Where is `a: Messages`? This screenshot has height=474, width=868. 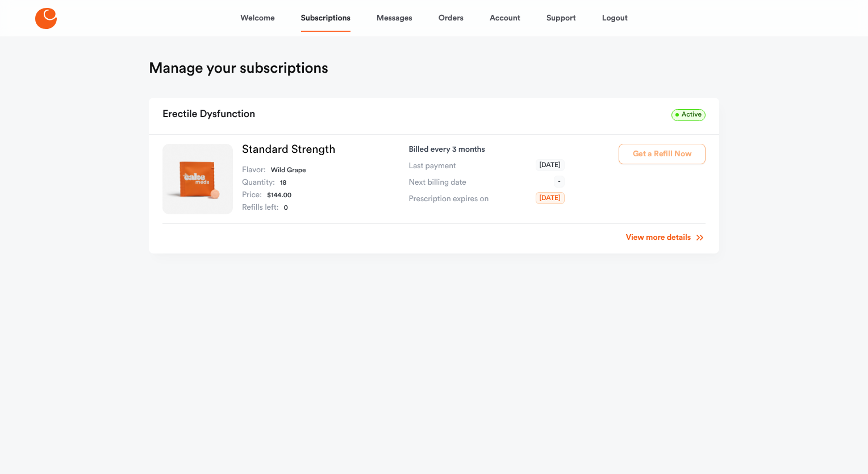
a: Messages is located at coordinates (394, 18).